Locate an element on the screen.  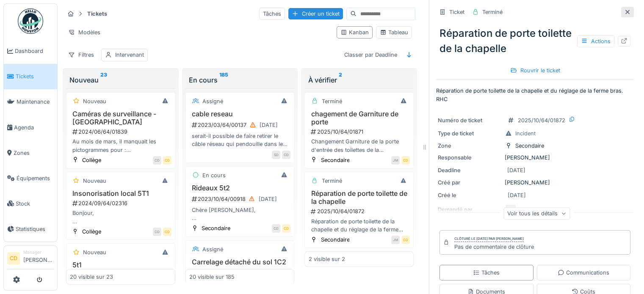
div: Créer un ticket is located at coordinates (315, 13).